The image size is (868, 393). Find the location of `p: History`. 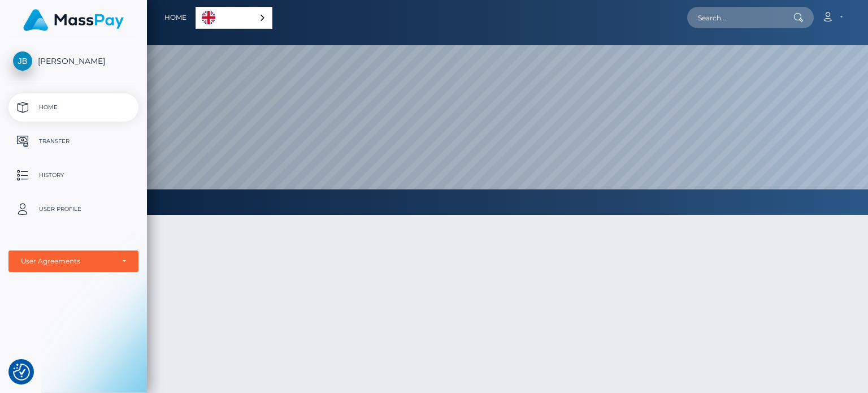

p: History is located at coordinates (73, 175).